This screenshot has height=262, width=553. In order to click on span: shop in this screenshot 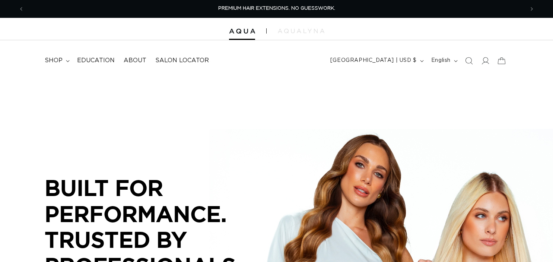, I will do `click(54, 60)`.